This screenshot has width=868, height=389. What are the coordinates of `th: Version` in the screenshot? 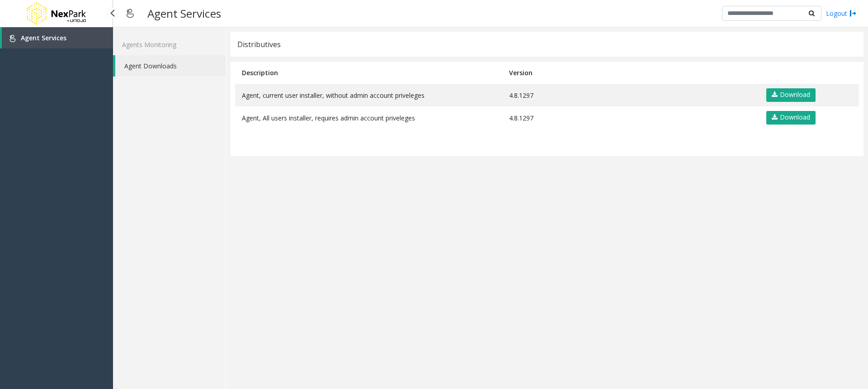 It's located at (630, 72).